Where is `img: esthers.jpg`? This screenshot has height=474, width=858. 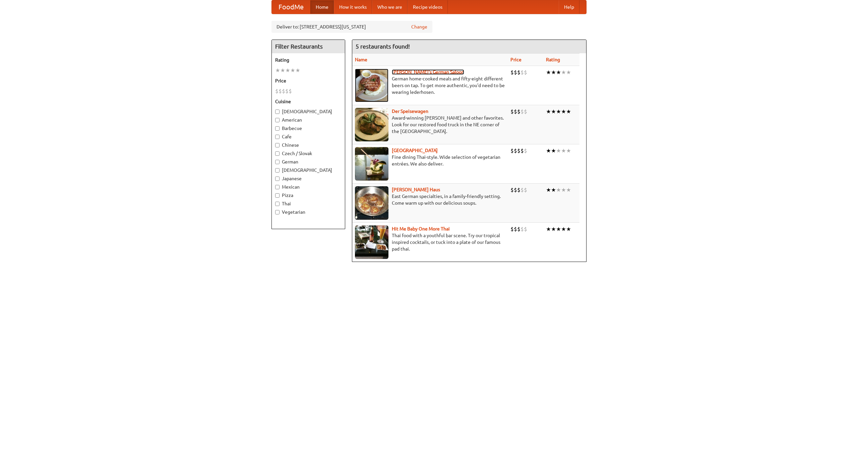
img: esthers.jpg is located at coordinates (372, 85).